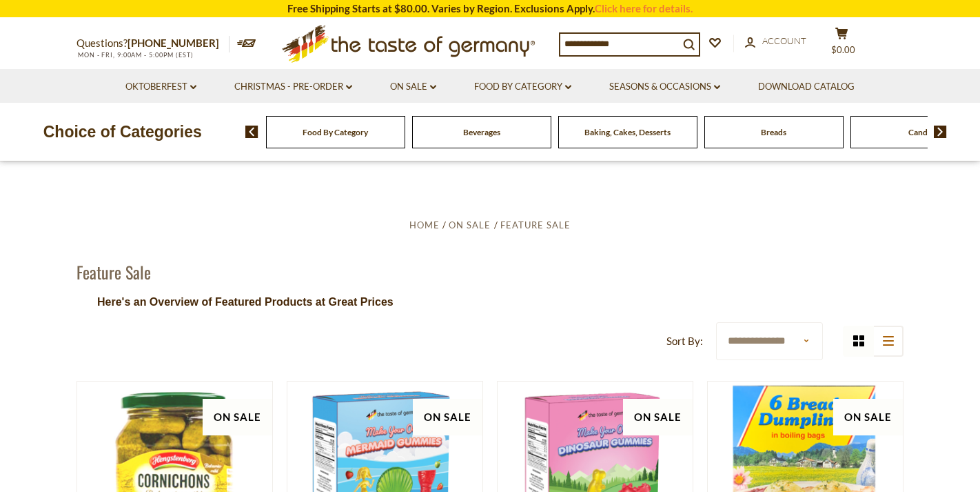 This screenshot has width=980, height=492. Describe the element at coordinates (251, 132) in the screenshot. I see `img: previous arrow` at that location.